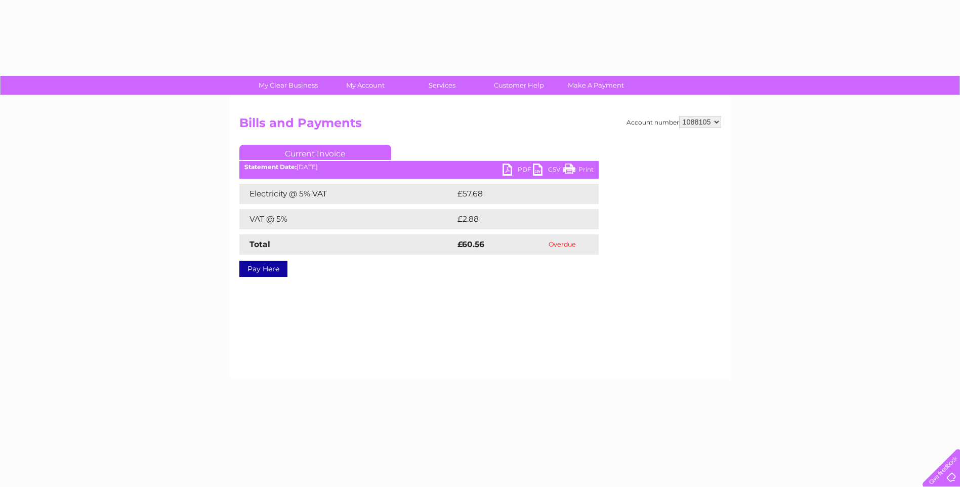  What do you see at coordinates (347, 219) in the screenshot?
I see `td: VAT @ 5%` at bounding box center [347, 219].